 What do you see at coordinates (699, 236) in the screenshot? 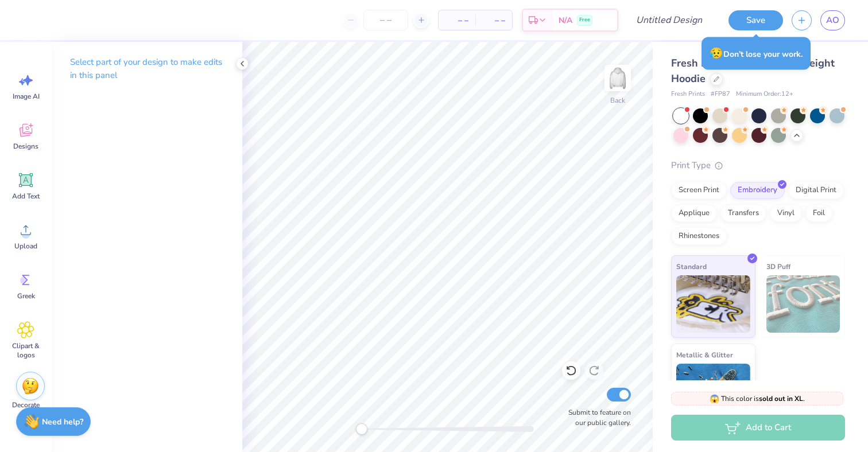
I see `div: Rhinestones` at bounding box center [699, 236].